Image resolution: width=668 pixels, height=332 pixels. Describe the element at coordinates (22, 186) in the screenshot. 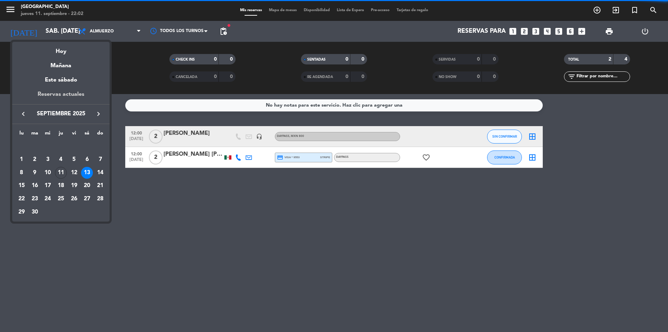

I see `td: 15 de septiembre de 2025` at that location.